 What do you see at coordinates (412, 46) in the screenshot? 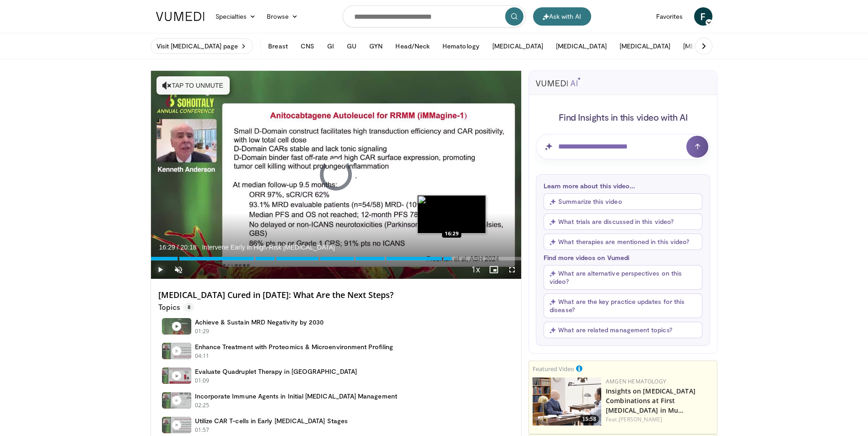
I see `button: Head/Neck` at bounding box center [412, 46].